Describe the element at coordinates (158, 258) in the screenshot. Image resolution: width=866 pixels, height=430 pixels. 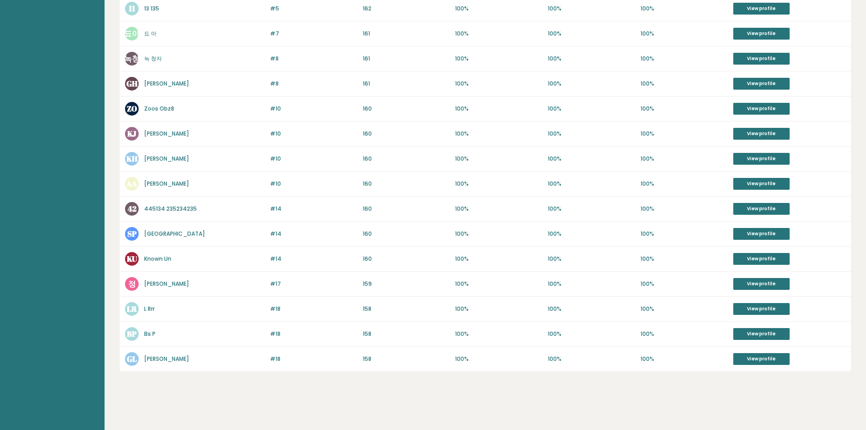
I see `a: Known Un` at that location.